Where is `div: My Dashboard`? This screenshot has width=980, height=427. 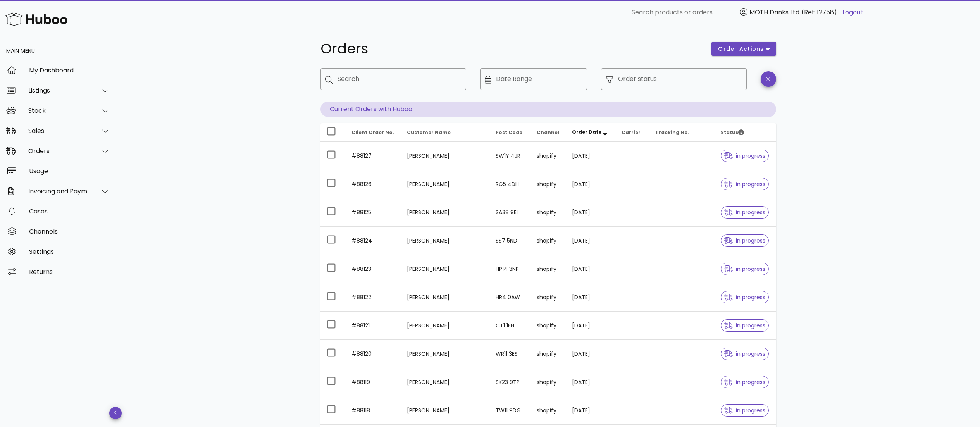 div: My Dashboard is located at coordinates (69, 70).